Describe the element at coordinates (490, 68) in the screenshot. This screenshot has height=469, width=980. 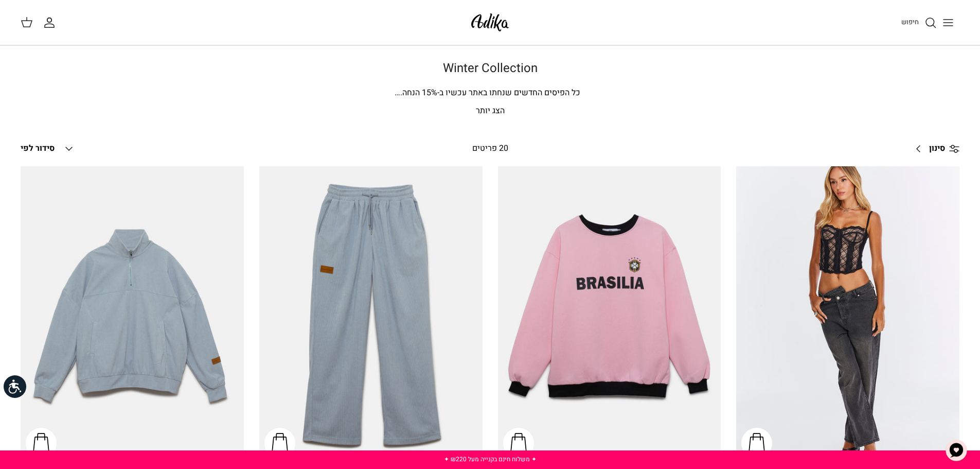
I see `h1: Winter Collection` at that location.